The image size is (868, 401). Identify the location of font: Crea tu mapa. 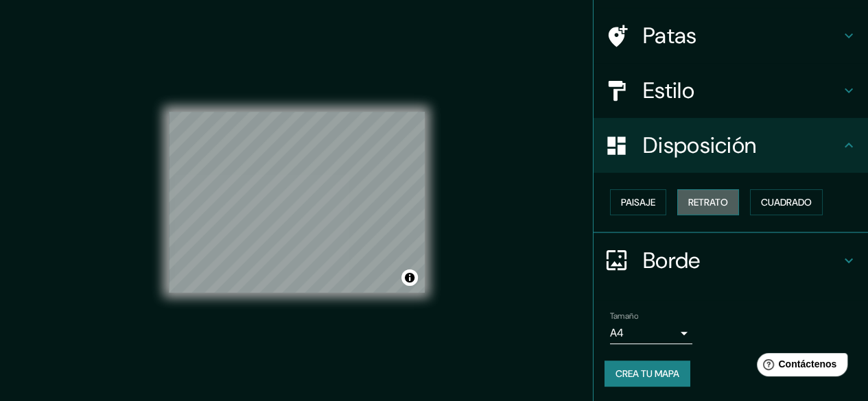
(647, 374).